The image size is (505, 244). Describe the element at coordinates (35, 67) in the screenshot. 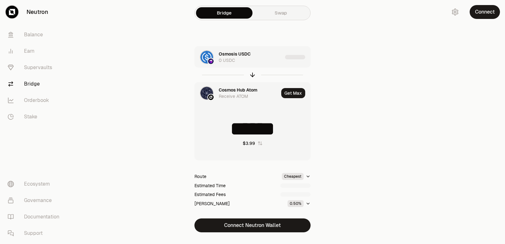

I see `a: Supervaults` at that location.